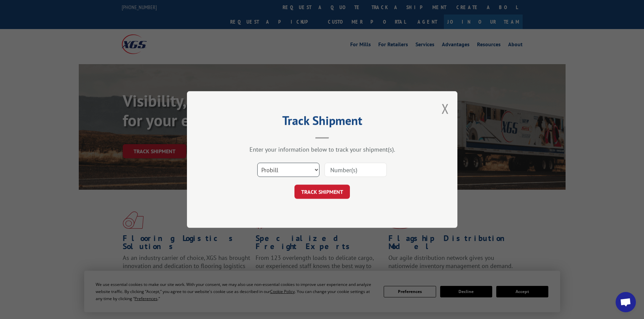  I want to click on div: Open chat, so click(626, 302).